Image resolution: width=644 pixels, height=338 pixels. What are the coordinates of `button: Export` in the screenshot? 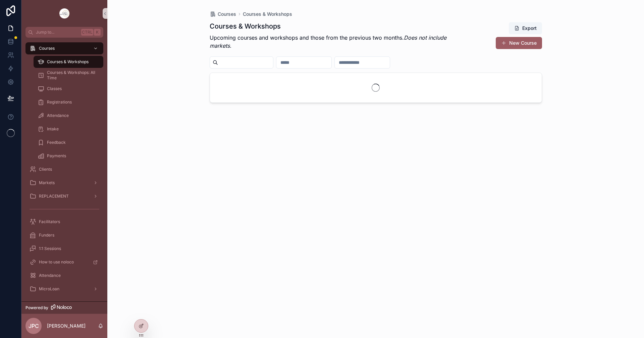 It's located at (525, 28).